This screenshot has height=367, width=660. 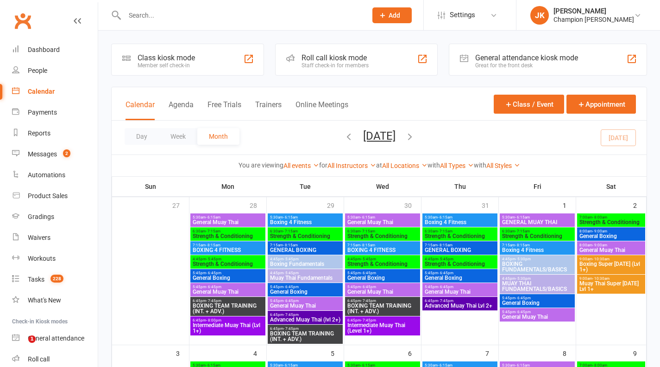 What do you see at coordinates (41, 91) in the screenshot?
I see `div: Calendar` at bounding box center [41, 91].